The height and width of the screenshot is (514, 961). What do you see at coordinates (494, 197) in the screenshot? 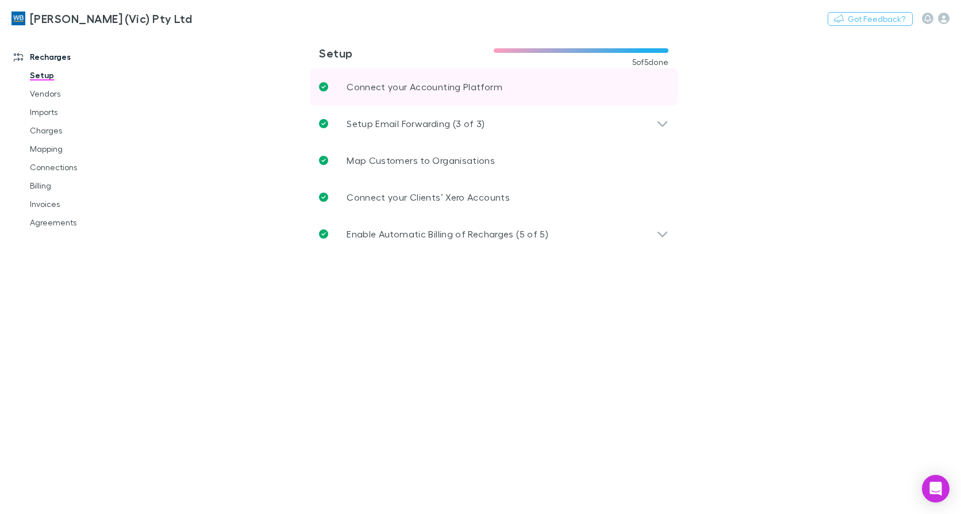
I see `a: Connect your Clients’ Xero Accounts` at bounding box center [494, 197].